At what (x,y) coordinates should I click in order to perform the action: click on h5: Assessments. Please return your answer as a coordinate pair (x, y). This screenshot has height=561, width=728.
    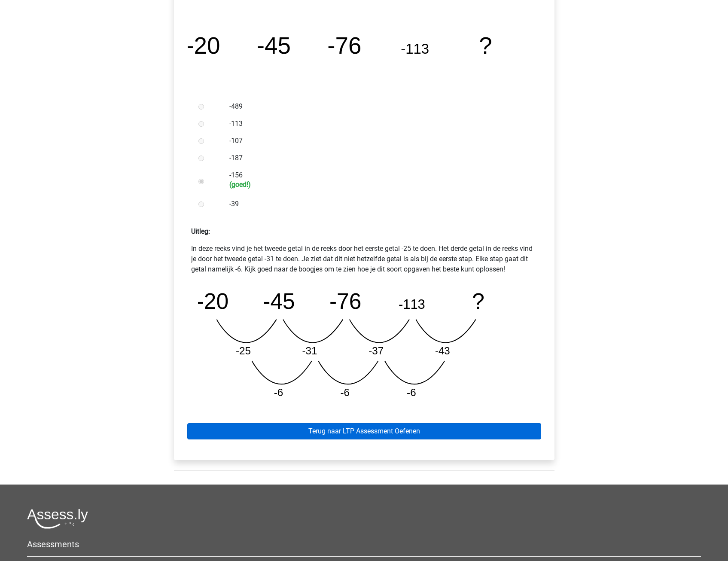
    Looking at the image, I should click on (364, 545).